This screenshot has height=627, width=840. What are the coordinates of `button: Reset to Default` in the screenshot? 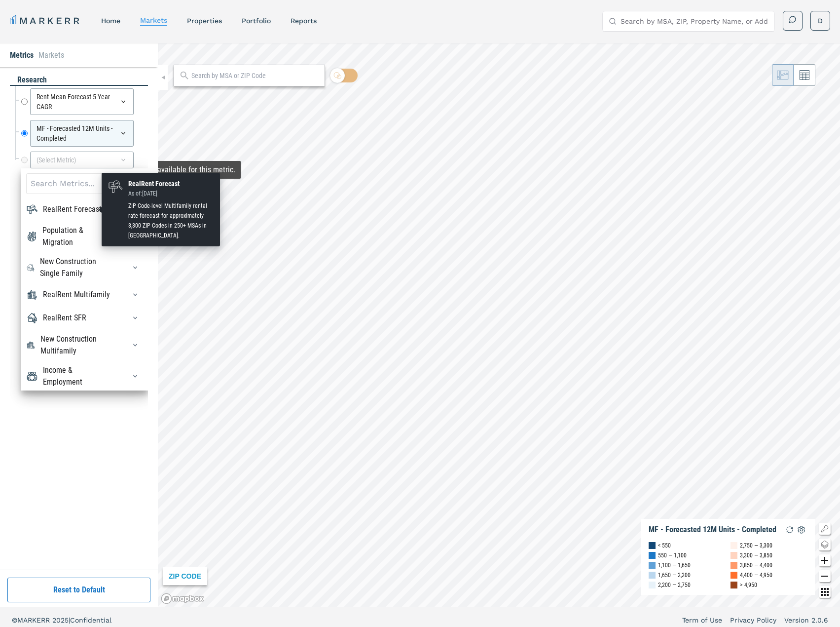 It's located at (79, 590).